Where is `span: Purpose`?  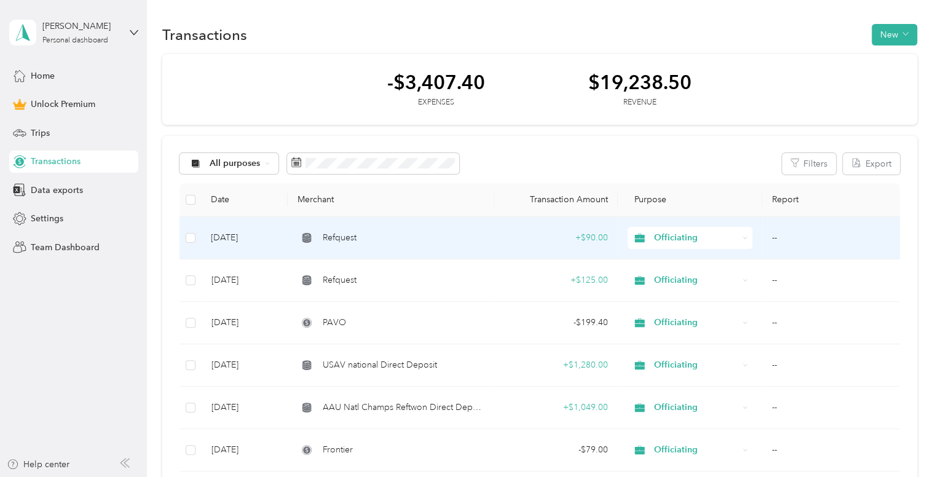
span: Purpose is located at coordinates (646, 199).